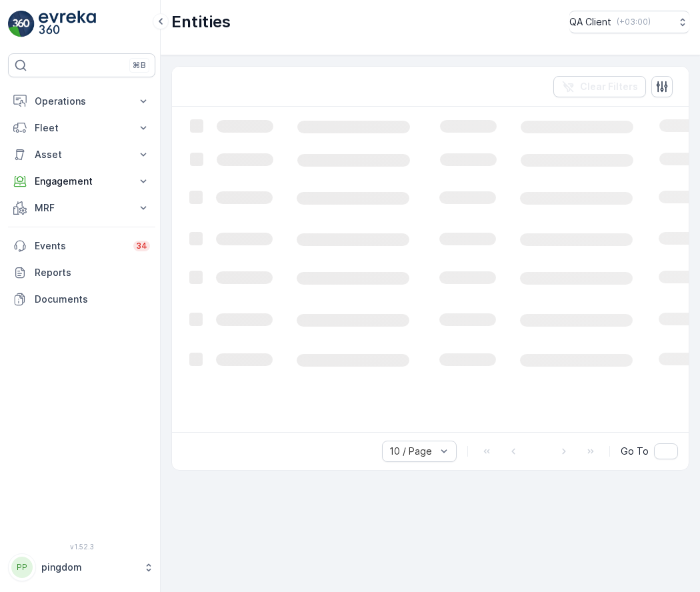  I want to click on p: MRF, so click(82, 208).